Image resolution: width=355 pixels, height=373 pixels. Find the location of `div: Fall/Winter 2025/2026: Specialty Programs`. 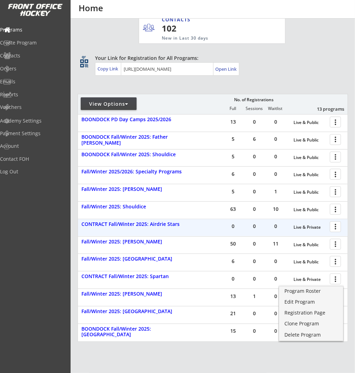

div: Fall/Winter 2025/2026: Specialty Programs is located at coordinates (136, 171).